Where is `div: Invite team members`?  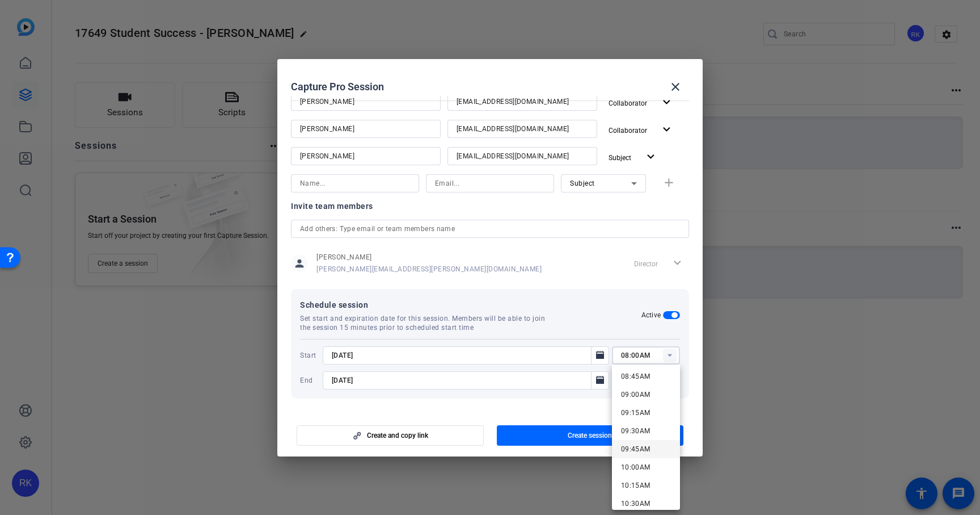 div: Invite team members is located at coordinates (490, 206).